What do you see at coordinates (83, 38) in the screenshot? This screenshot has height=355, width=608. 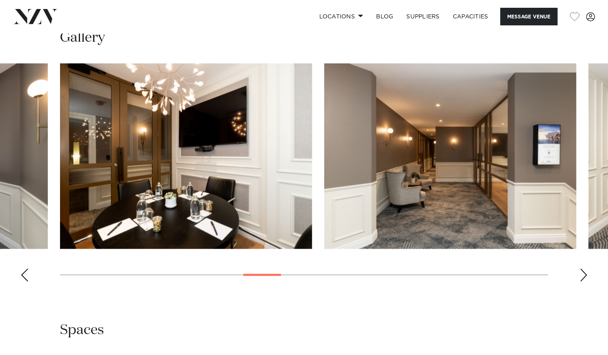 I see `h2: Gallery` at bounding box center [83, 38].